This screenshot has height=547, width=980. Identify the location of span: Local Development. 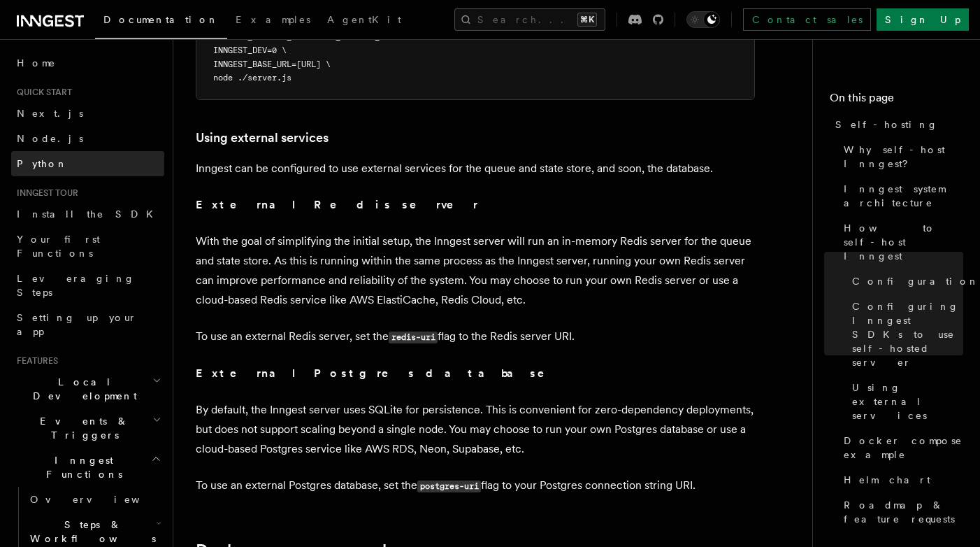
(82, 389).